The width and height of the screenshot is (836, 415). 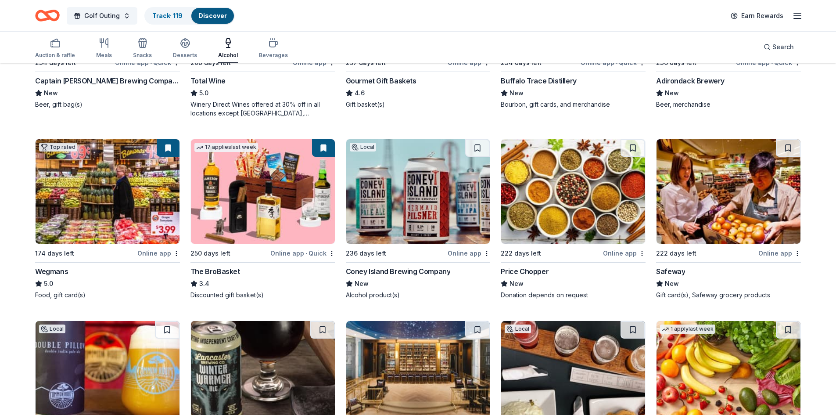 What do you see at coordinates (418, 295) in the screenshot?
I see `div: Alcohol product(s)` at bounding box center [418, 295].